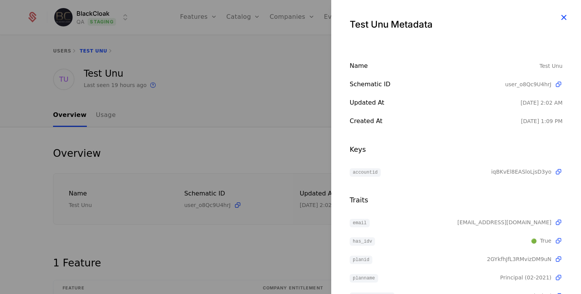 The height and width of the screenshot is (294, 581). I want to click on span: user_o8Qc9U4hrJ, so click(528, 84).